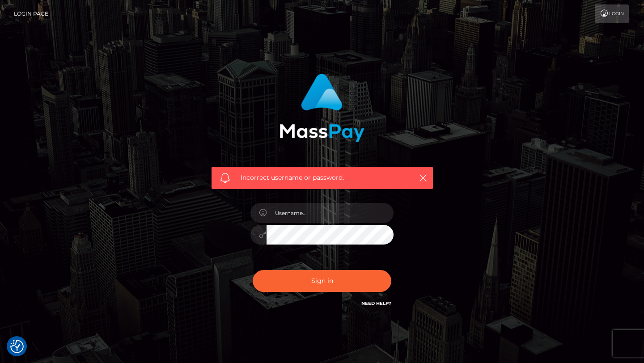 Image resolution: width=644 pixels, height=363 pixels. I want to click on button: Sign in, so click(322, 280).